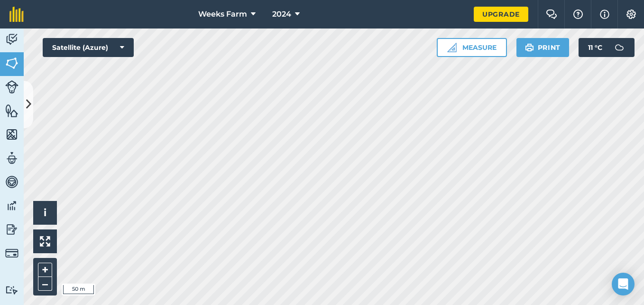  Describe the element at coordinates (16, 15) in the screenshot. I see `img: fieldmargin Logo` at that location.